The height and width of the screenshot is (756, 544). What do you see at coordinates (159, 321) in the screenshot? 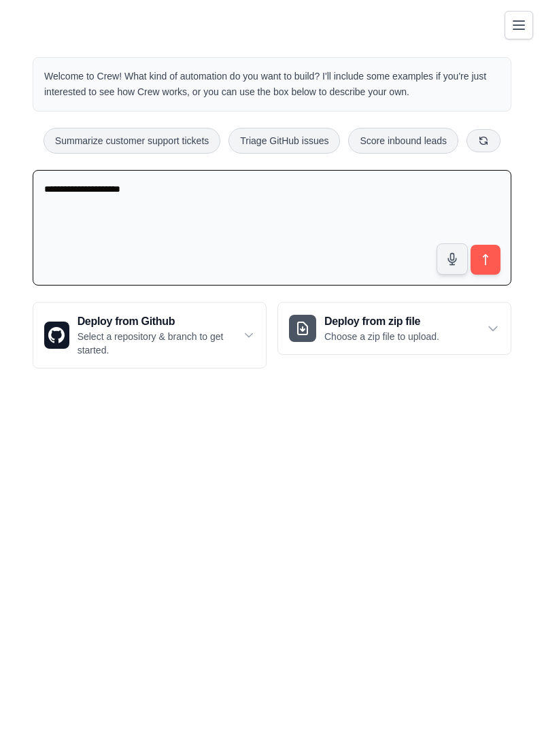
I see `h3: Deploy from Github` at bounding box center [159, 321].